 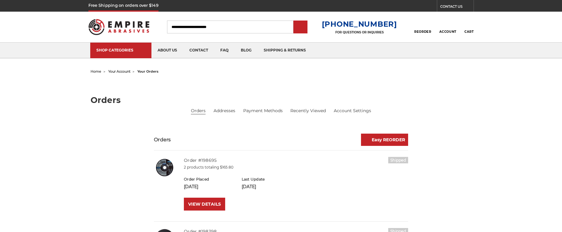 What do you see at coordinates (267, 179) in the screenshot?
I see `h6: Last Update` at bounding box center [267, 179].